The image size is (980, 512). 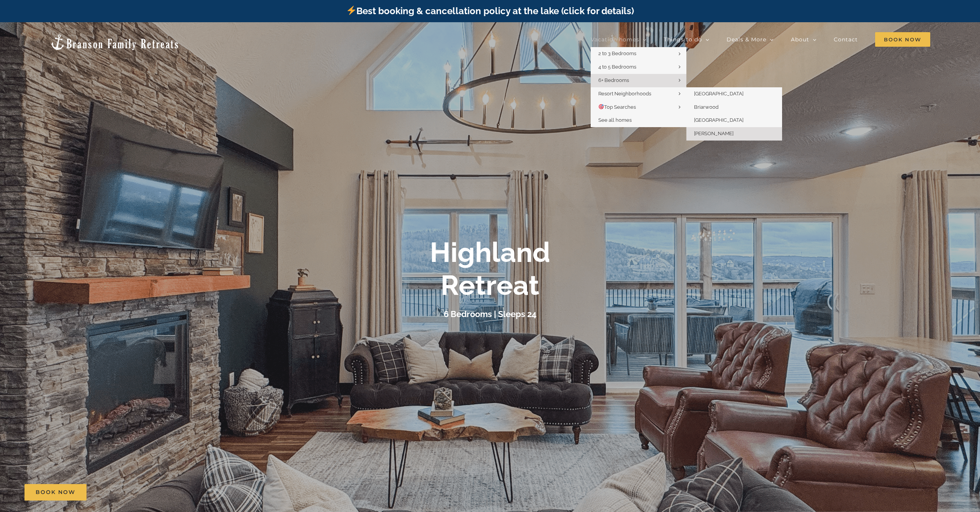 What do you see at coordinates (615, 120) in the screenshot?
I see `span: See all homes` at bounding box center [615, 120].